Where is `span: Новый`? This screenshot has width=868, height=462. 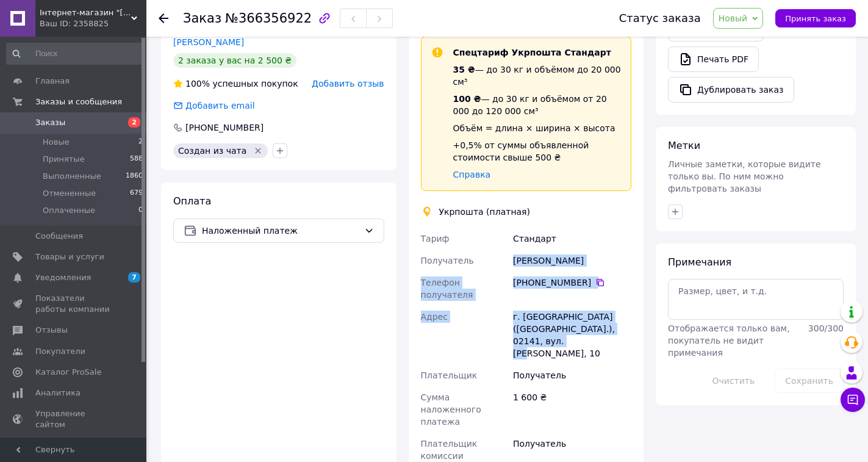 span: Новый is located at coordinates (733, 18).